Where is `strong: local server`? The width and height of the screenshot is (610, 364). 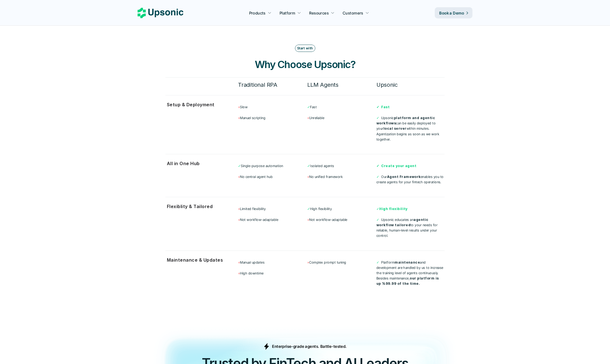 strong: local server is located at coordinates (395, 128).